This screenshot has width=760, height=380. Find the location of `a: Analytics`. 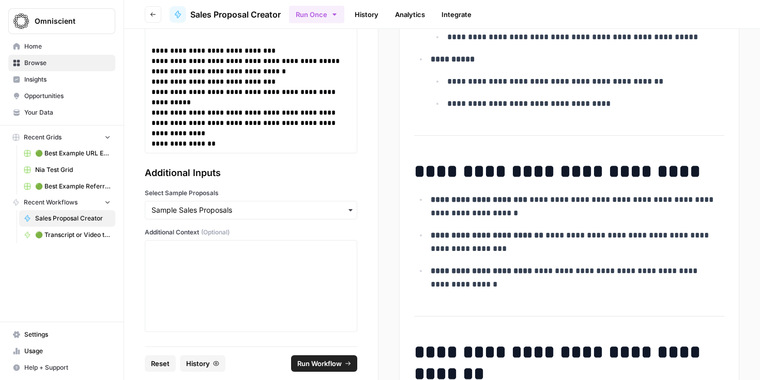

a: Analytics is located at coordinates (410, 14).